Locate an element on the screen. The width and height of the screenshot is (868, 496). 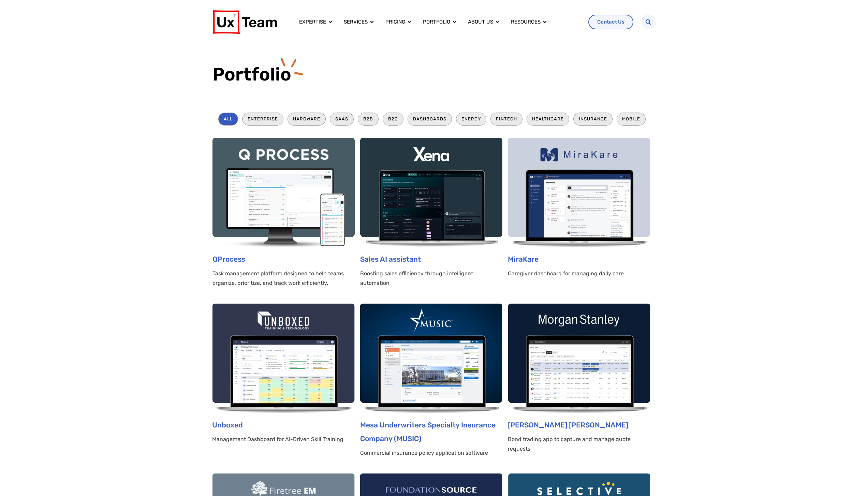
p: Caregiver dashboard for managing daily care is located at coordinates (578, 274).